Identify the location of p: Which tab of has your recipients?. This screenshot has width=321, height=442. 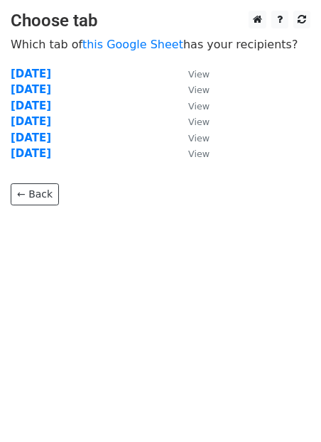
(161, 44).